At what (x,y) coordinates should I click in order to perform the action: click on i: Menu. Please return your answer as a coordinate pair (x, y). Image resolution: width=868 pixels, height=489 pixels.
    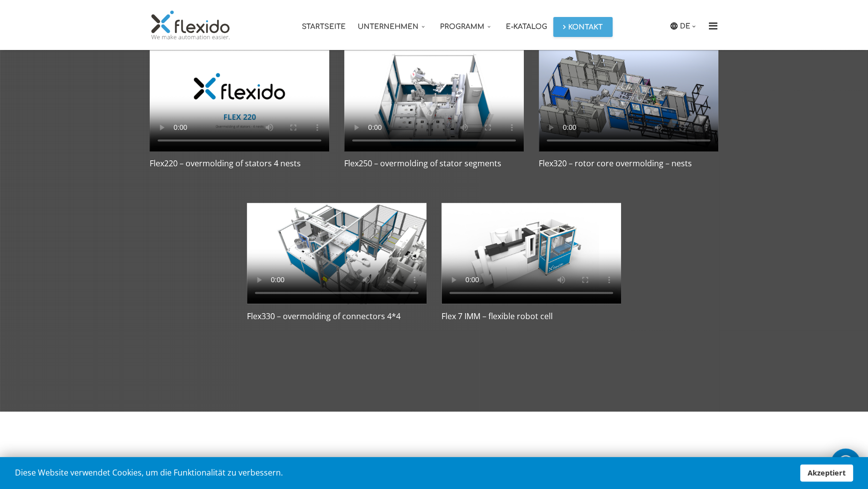
    Looking at the image, I should click on (713, 26).